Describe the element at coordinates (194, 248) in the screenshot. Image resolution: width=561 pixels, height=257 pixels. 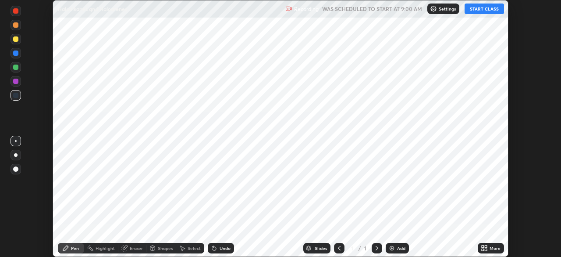
I see `div: Select` at that location.